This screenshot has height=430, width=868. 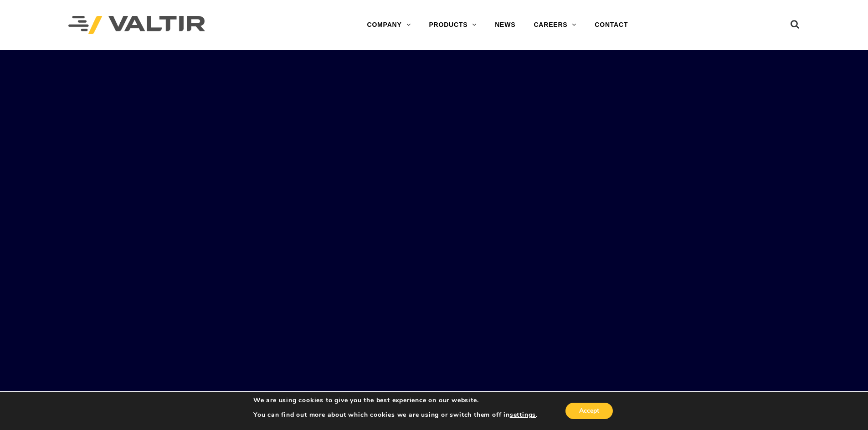 What do you see at coordinates (388, 25) in the screenshot?
I see `a: COMPANY` at bounding box center [388, 25].